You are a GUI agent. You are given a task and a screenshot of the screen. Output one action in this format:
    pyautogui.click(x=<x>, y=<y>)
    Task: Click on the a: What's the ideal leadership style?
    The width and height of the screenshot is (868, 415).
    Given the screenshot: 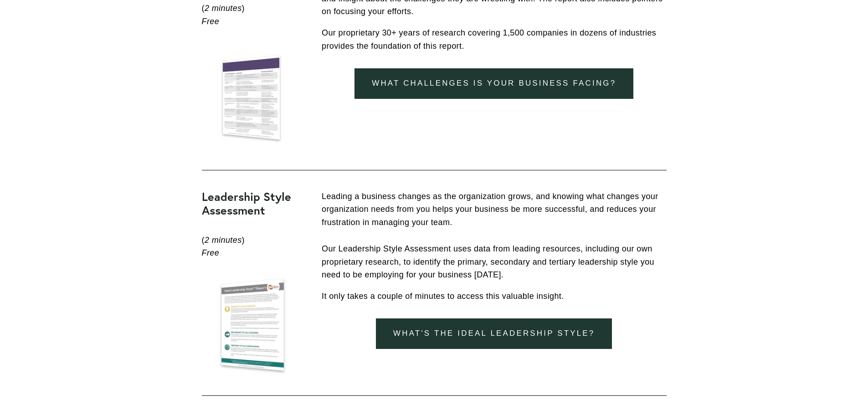 What is the action you would take?
    pyautogui.click(x=494, y=333)
    